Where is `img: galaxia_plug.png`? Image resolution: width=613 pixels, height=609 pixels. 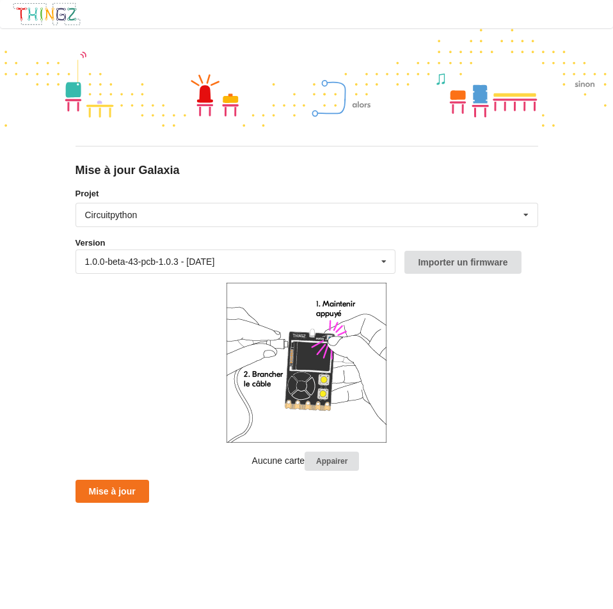
img: galaxia_plug.png is located at coordinates (307, 363).